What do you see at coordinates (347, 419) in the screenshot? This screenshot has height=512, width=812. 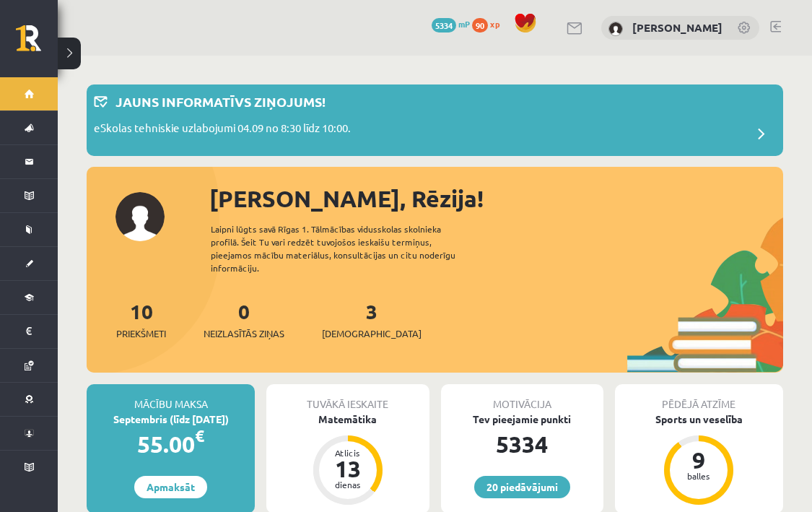 I see `div: Matemātika` at bounding box center [347, 419].